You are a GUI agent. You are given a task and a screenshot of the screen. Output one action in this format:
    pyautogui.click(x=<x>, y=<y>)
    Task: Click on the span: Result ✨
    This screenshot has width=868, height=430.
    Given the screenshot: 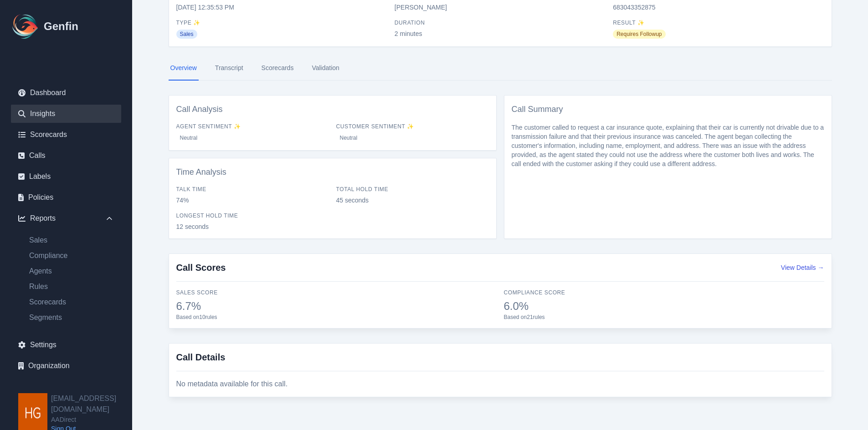 What is the action you would take?
    pyautogui.click(x=718, y=23)
    